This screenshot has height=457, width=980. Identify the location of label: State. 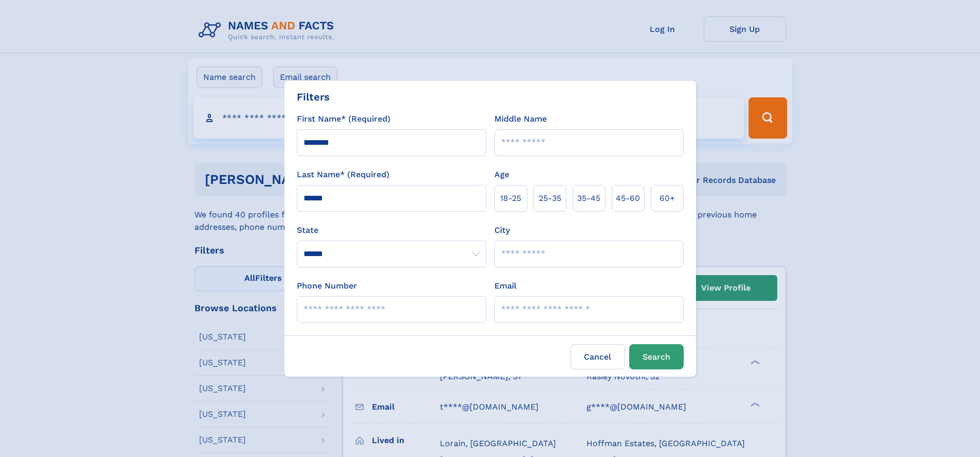
(391, 231).